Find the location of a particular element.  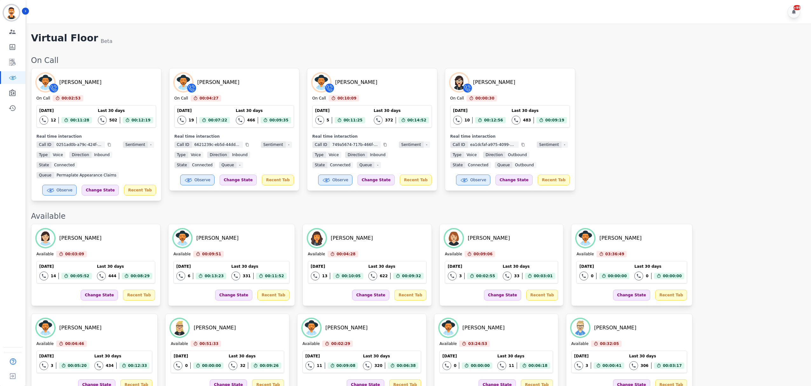

span: inbound is located at coordinates (378, 155).